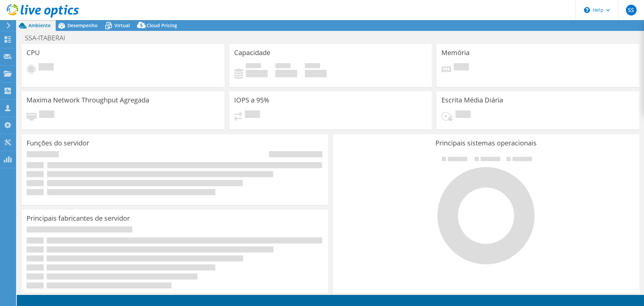  What do you see at coordinates (122, 26) in the screenshot?
I see `span: Virtual` at bounding box center [122, 26].